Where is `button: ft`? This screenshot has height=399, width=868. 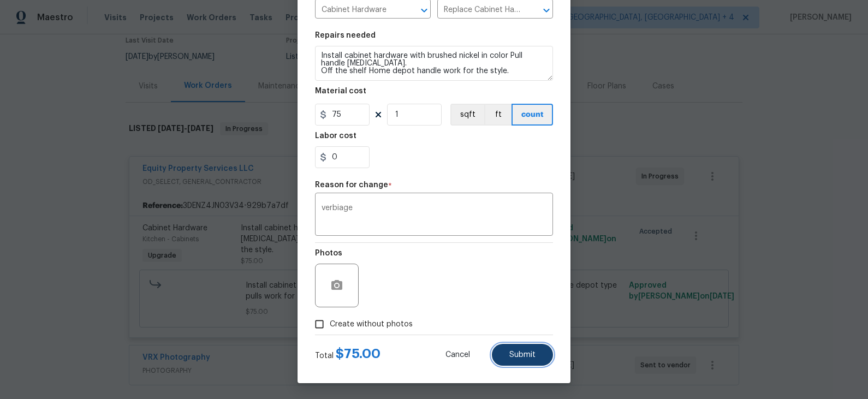
button: ft is located at coordinates (498, 115).